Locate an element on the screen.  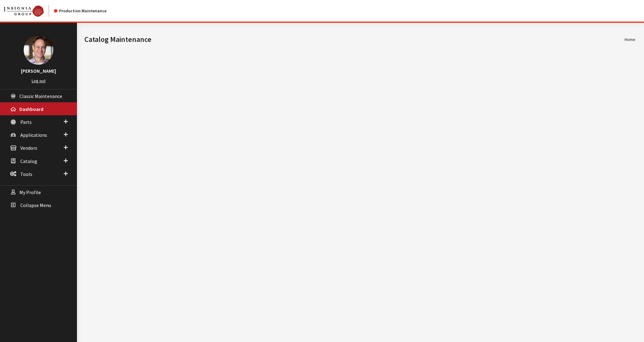
span: Parts is located at coordinates (26, 122).